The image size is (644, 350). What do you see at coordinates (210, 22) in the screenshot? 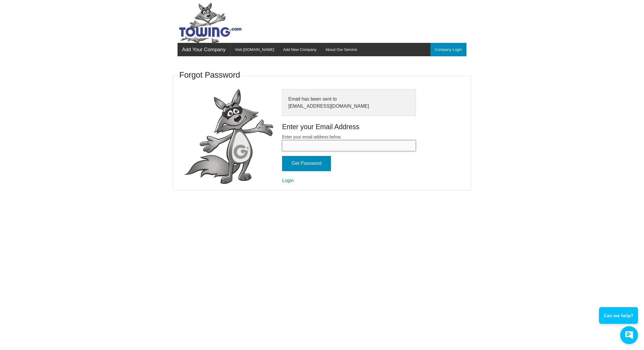
I see `img: Towing.com Logo` at bounding box center [210, 22].